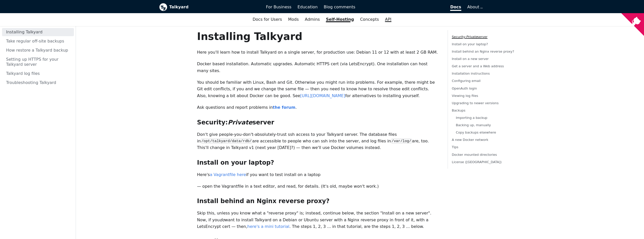  I want to click on a: Security:Privateserver, so click(470, 37).